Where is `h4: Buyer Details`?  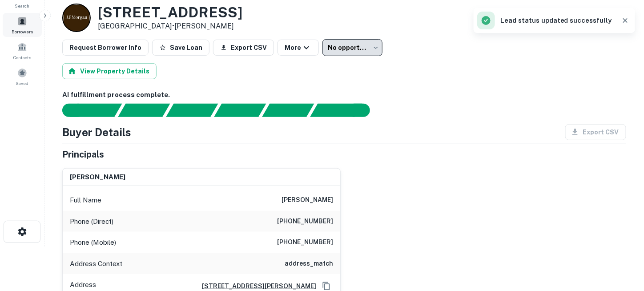 h4: Buyer Details is located at coordinates (96, 132).